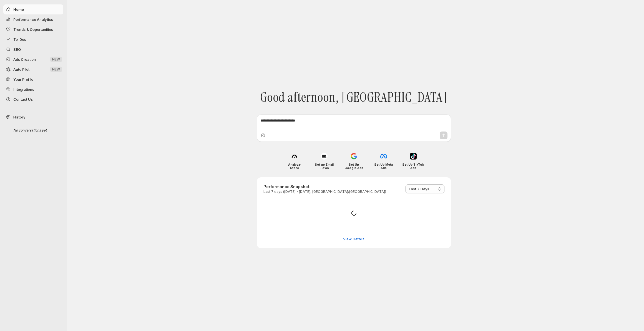  What do you see at coordinates (33, 39) in the screenshot?
I see `button: To-Dos` at bounding box center [33, 39].